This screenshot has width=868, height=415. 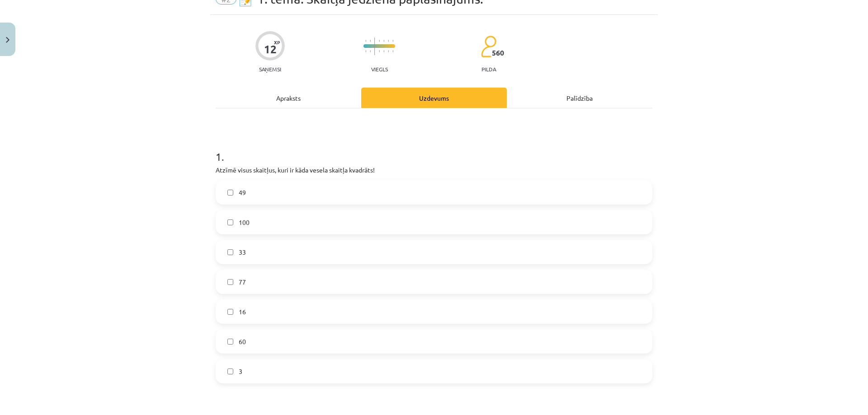 What do you see at coordinates (230, 252) in the screenshot?
I see `input: 33` at bounding box center [230, 252].